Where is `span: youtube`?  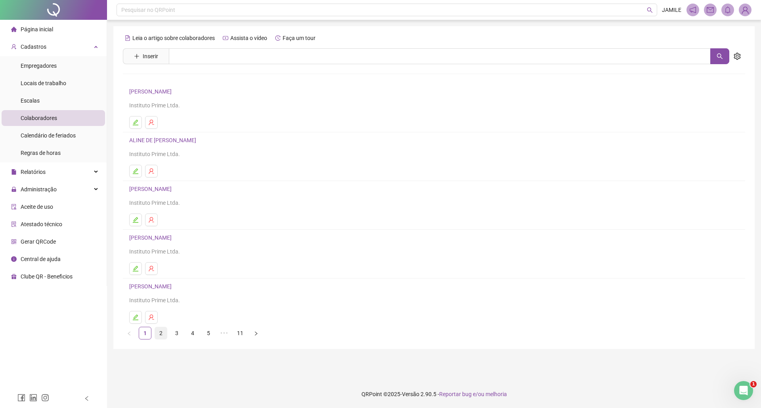
span: youtube is located at coordinates (226, 38).